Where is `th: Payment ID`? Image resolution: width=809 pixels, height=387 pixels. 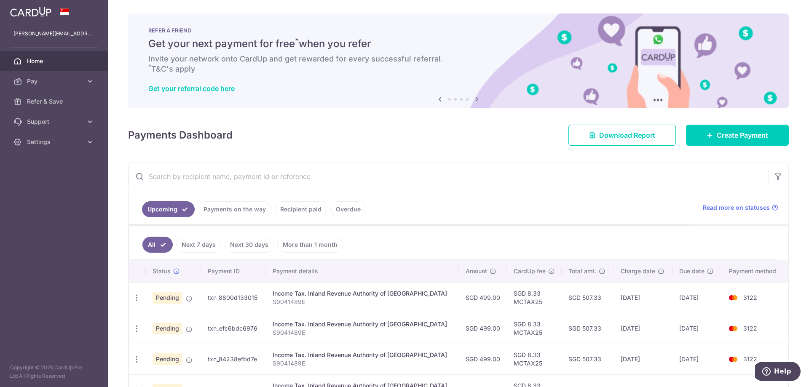
th: Payment ID is located at coordinates (233, 271).